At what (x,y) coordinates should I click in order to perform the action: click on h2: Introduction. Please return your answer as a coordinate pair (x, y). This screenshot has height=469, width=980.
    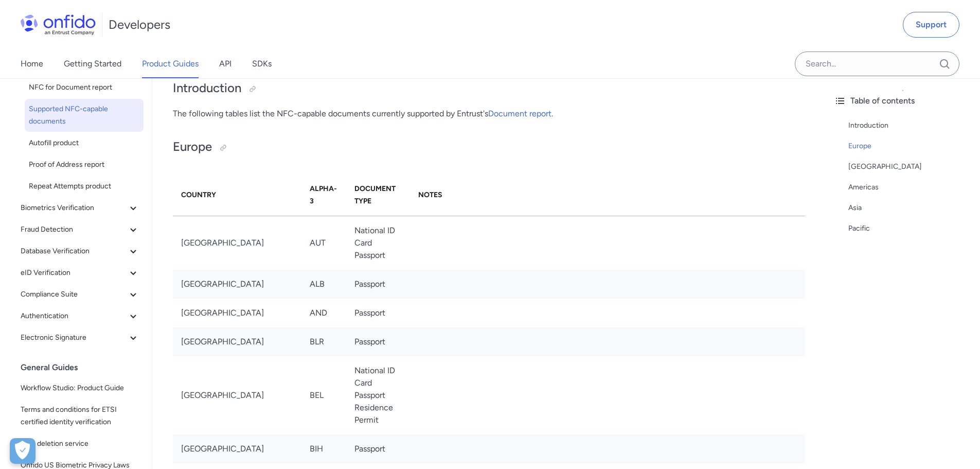
    Looking at the image, I should click on (488, 89).